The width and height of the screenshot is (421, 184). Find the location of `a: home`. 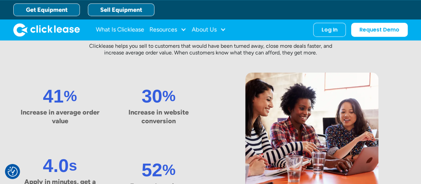

a: home is located at coordinates (47, 30).